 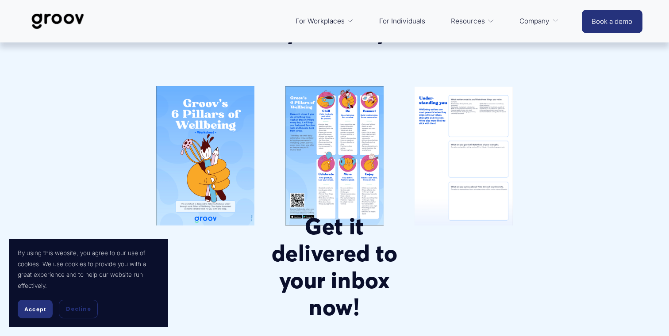 I want to click on span: Decline, so click(x=78, y=309).